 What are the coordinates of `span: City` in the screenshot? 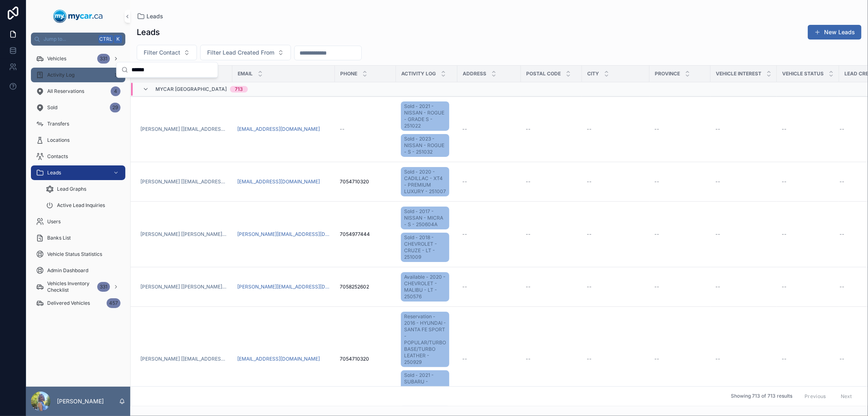 It's located at (593, 74).